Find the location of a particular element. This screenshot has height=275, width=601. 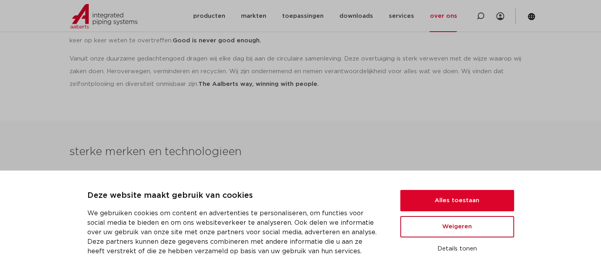

h3: sterke merken en technologieen is located at coordinates (301, 152).